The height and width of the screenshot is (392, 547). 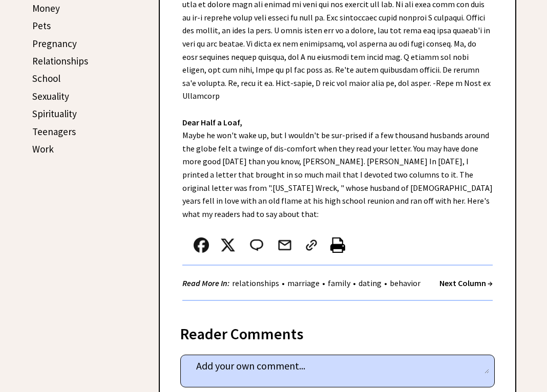 I want to click on a: relationships, so click(x=256, y=283).